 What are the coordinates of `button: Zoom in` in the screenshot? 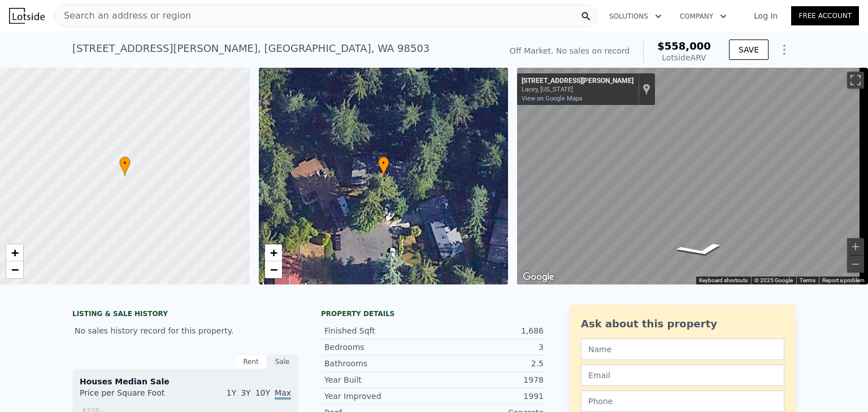 It's located at (856, 246).